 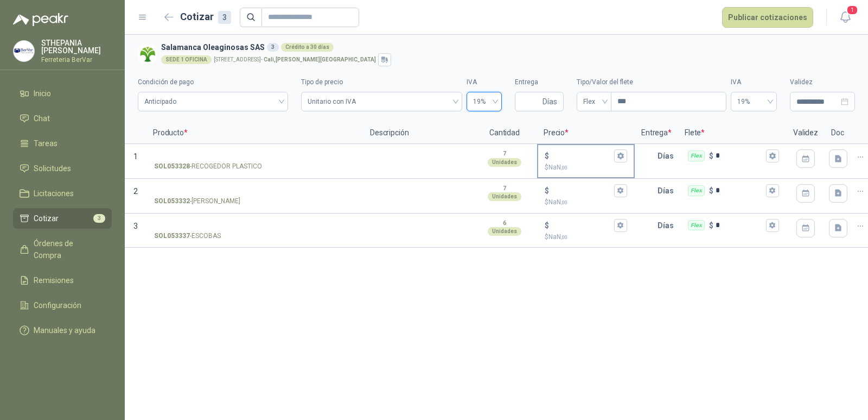 I want to click on p: Producto, so click(x=255, y=133).